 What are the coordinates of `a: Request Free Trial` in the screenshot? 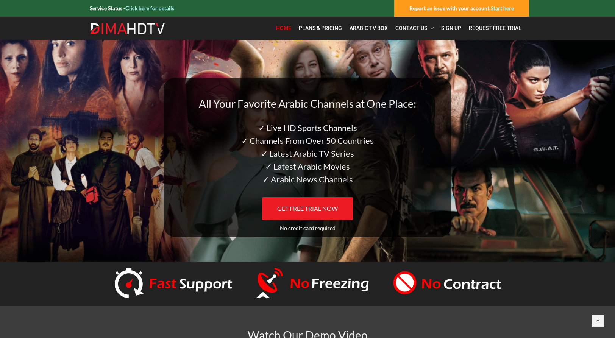 It's located at (495, 28).